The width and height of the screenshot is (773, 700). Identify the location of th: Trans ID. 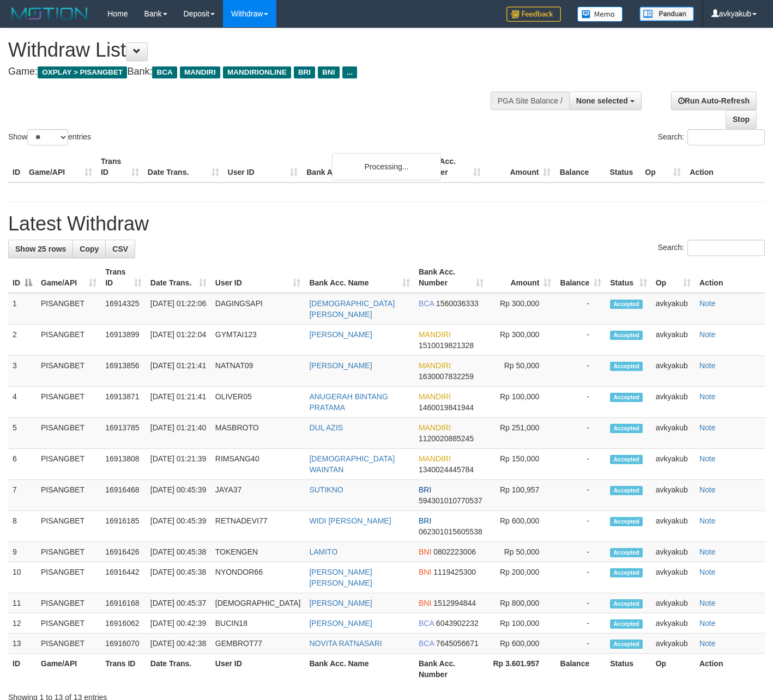
(120, 166).